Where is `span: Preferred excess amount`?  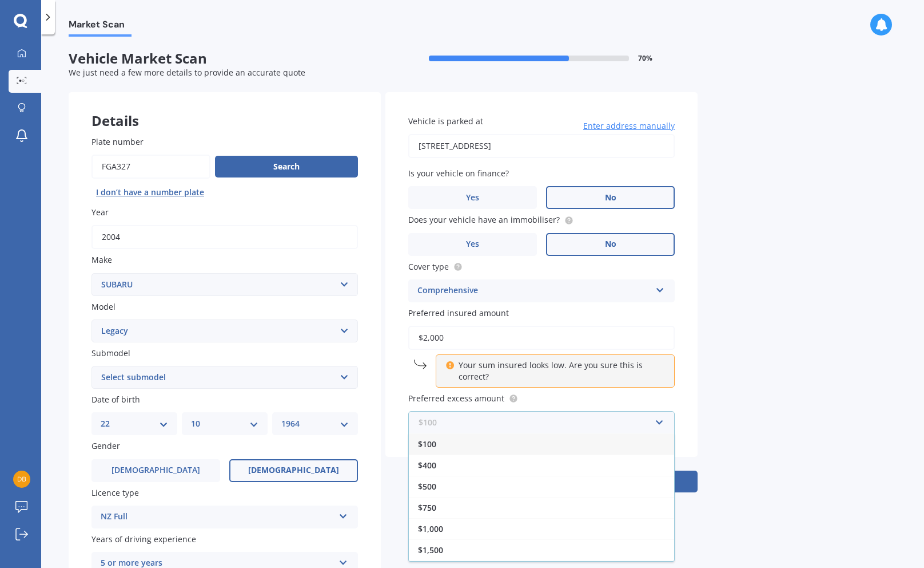 span: Preferred excess amount is located at coordinates (456, 398).